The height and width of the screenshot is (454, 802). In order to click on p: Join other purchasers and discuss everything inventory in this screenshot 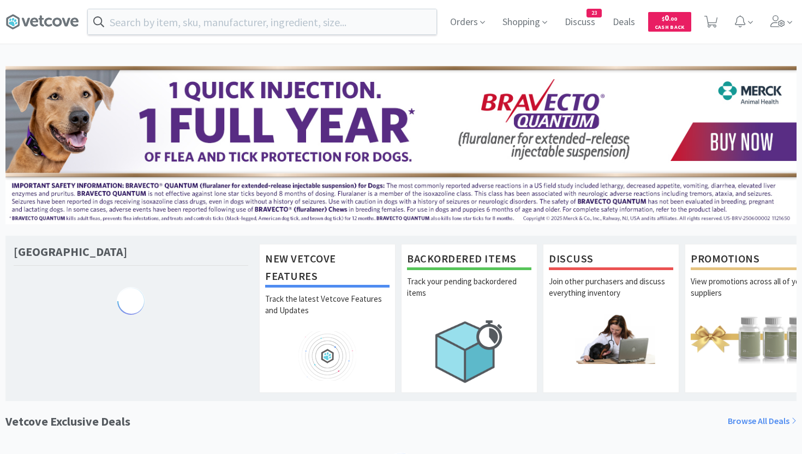, I will do `click(611, 295)`.